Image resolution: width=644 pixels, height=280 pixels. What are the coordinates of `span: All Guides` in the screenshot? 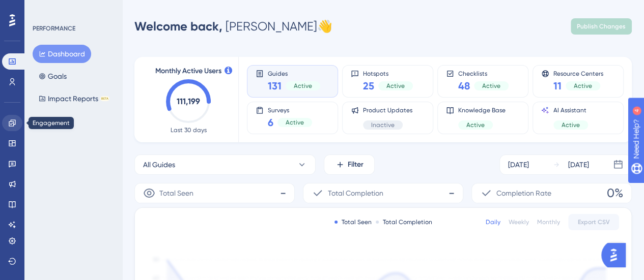 It's located at (159, 165).